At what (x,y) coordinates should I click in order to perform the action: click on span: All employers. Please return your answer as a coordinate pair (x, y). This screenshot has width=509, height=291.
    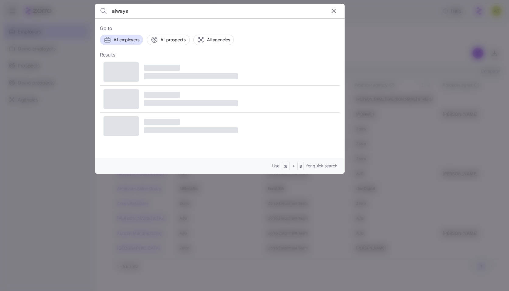
    Looking at the image, I should click on (126, 40).